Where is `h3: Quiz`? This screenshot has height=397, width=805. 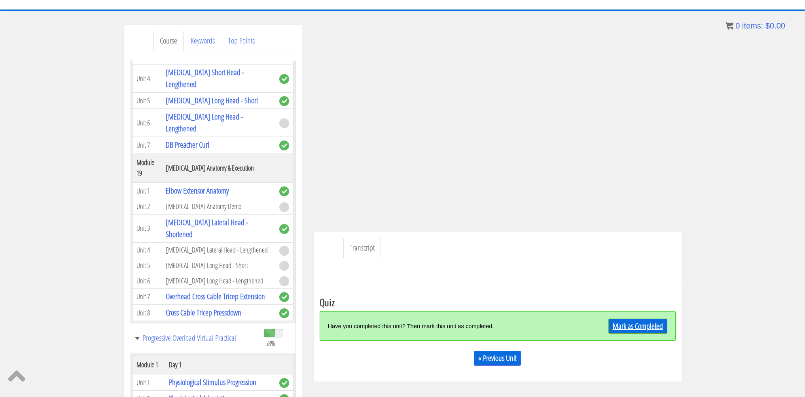 h3: Quiz is located at coordinates (498, 302).